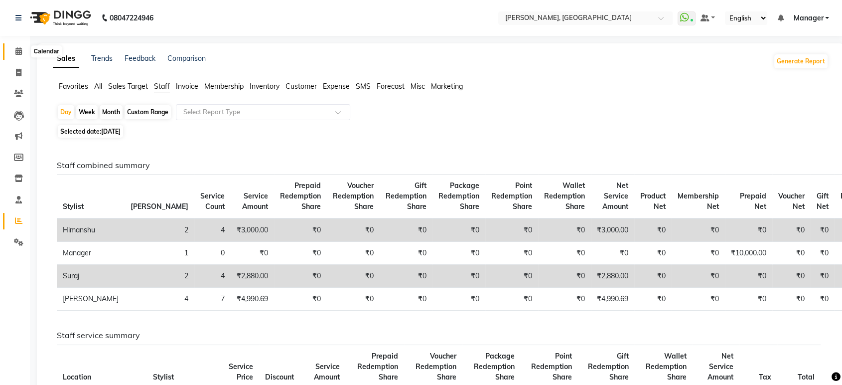 This screenshot has height=385, width=842. Describe the element at coordinates (91, 276) in the screenshot. I see `td: Suraj` at that location.